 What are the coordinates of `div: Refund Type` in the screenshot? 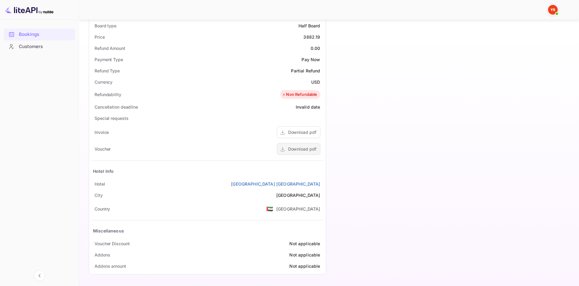 It's located at (107, 71).